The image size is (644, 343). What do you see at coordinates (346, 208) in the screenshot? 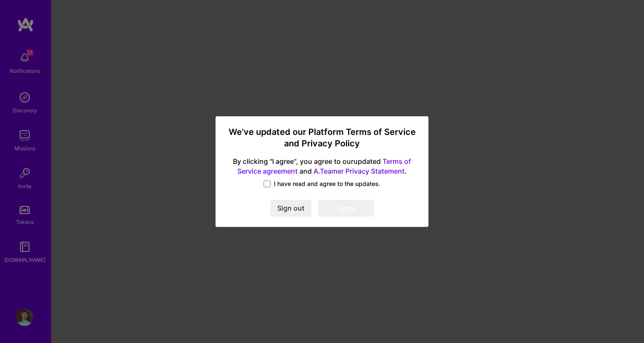
I see `button: I agree` at bounding box center [346, 208].